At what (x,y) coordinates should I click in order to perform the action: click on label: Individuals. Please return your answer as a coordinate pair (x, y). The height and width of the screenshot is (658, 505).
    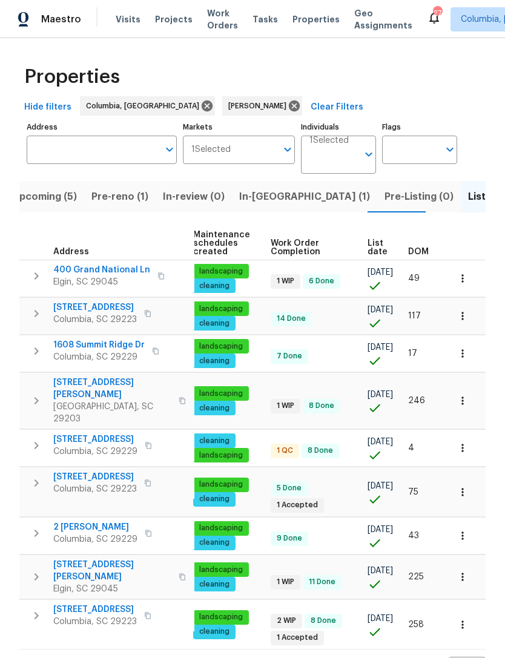
    Looking at the image, I should click on (338, 127).